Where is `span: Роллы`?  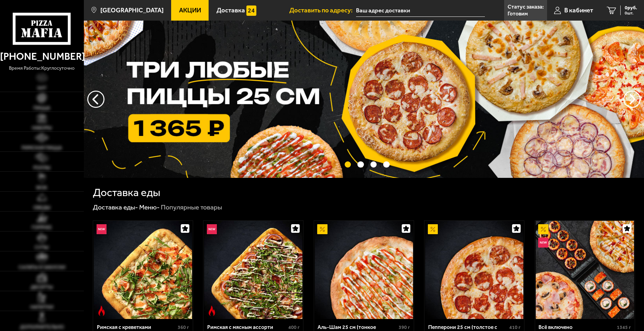
span: Роллы is located at coordinates (42, 168).